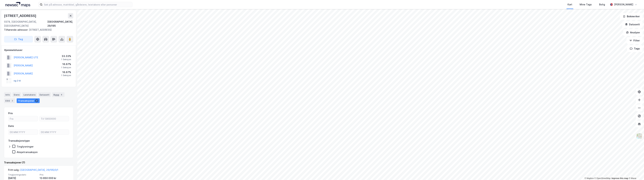  What do you see at coordinates (635, 172) in the screenshot?
I see `div: Kontrollprogram for chat` at bounding box center [635, 172].